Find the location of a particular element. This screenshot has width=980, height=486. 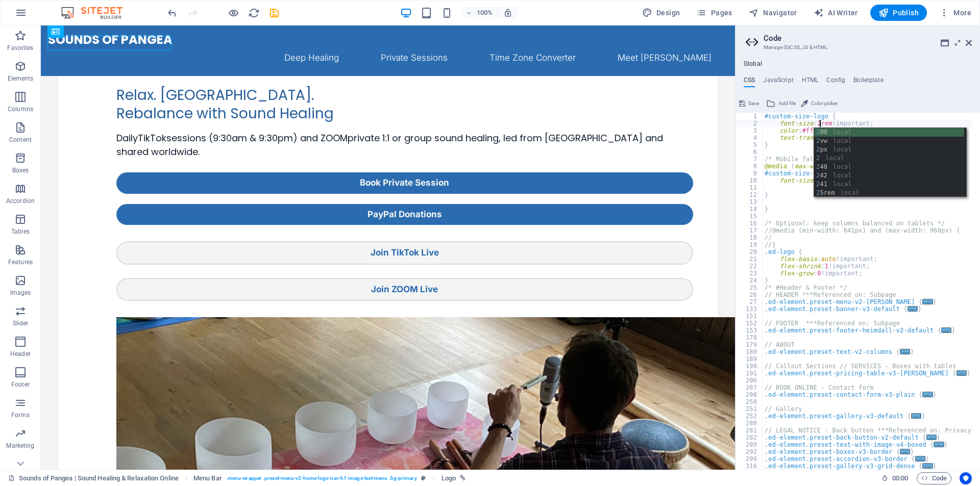

div: 17 is located at coordinates (750, 231).